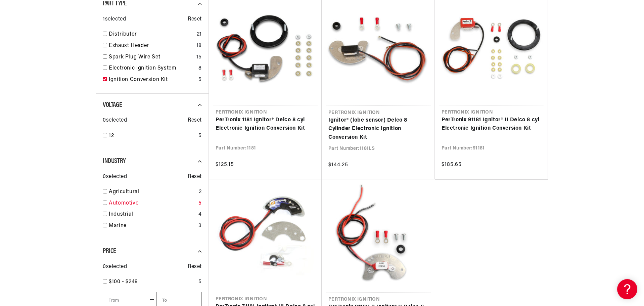 Image resolution: width=644 pixels, height=306 pixels. What do you see at coordinates (152, 214) in the screenshot?
I see `a: Industrial` at bounding box center [152, 214].